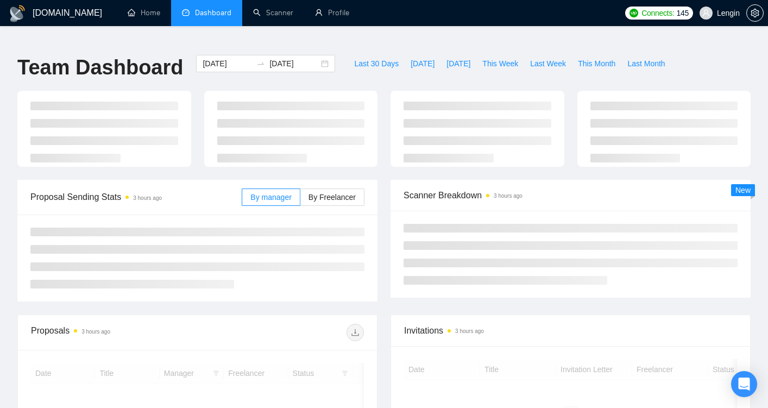 Image resolution: width=768 pixels, height=408 pixels. Describe the element at coordinates (271, 197) in the screenshot. I see `span: By manager` at that location.